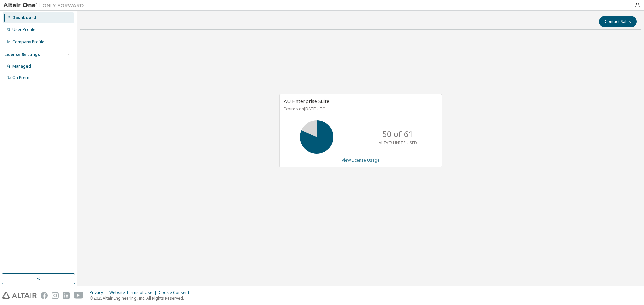 Image resolution: width=644 pixels, height=305 pixels. Describe the element at coordinates (78, 295) in the screenshot. I see `img: youtube.svg` at that location.